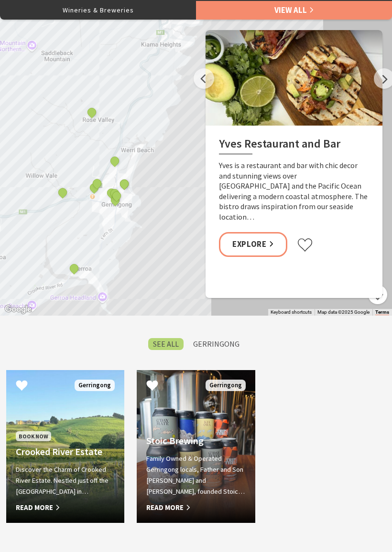 The height and width of the screenshot is (552, 392). I want to click on button: See detail about Cabo Pacific Grill, so click(124, 184).